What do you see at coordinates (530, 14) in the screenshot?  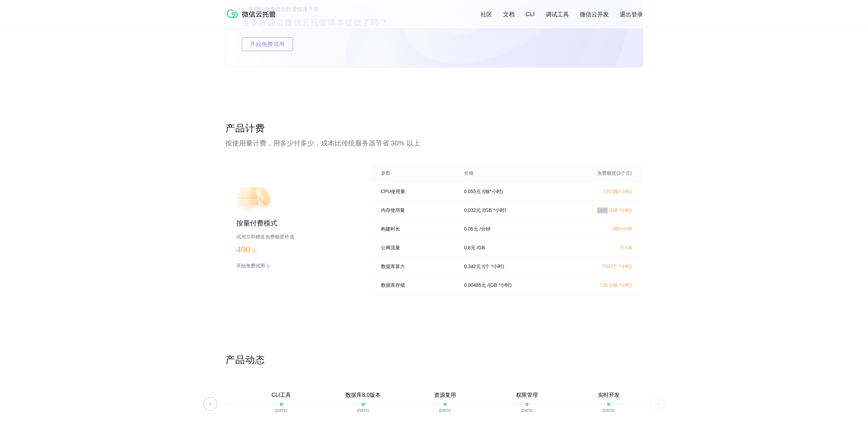 I see `a: CLI` at bounding box center [530, 14].